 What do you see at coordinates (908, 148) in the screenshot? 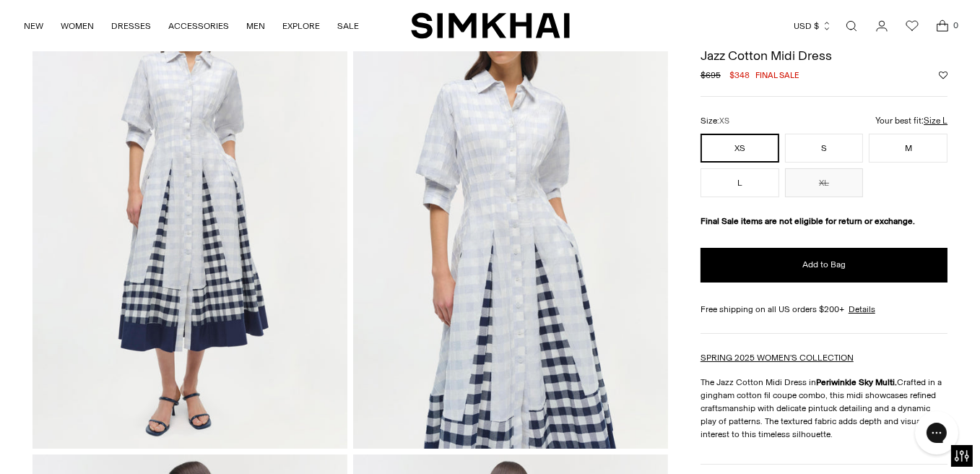
I see `button: M` at bounding box center [908, 148].